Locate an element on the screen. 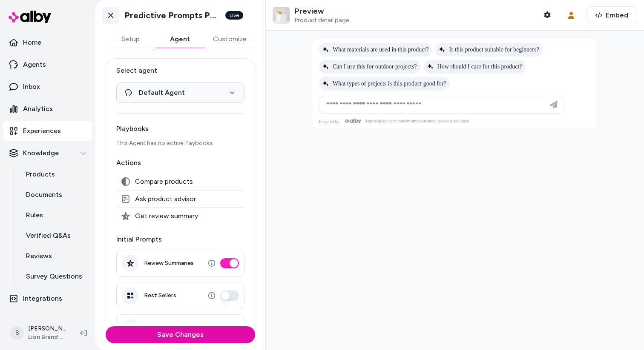  span: Lion Brand Yarn is located at coordinates (48, 337).